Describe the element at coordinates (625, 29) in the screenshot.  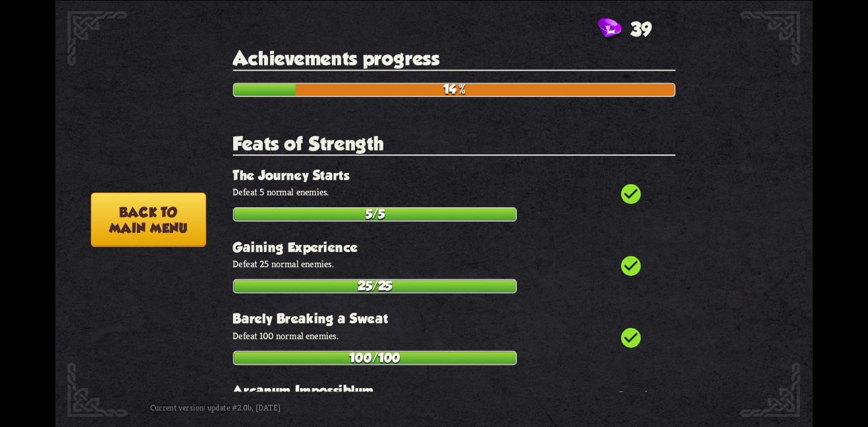
I see `div: Gems` at that location.